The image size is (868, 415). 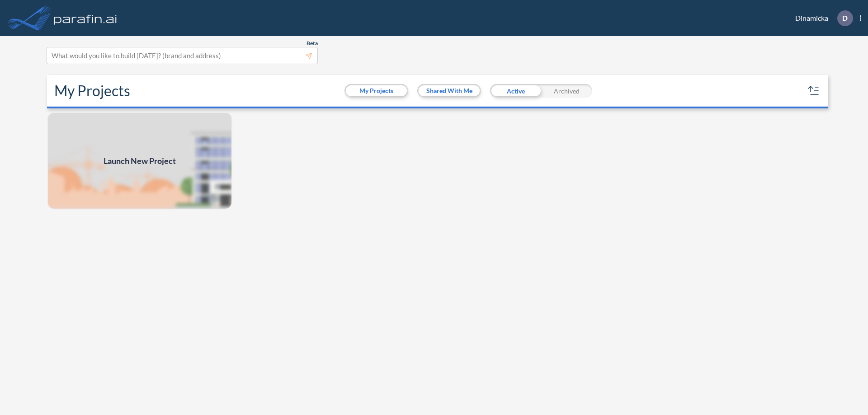 I want to click on span: Launch New Project, so click(x=140, y=161).